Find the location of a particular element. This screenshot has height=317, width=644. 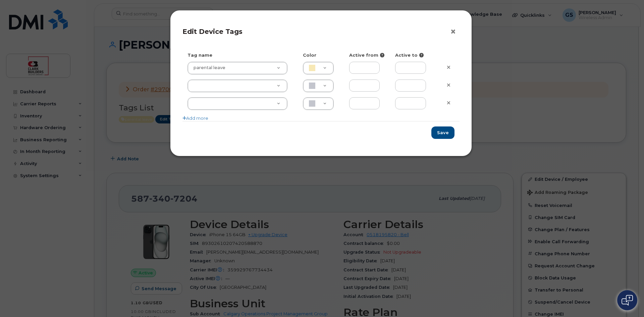

button: Save is located at coordinates (443, 133).